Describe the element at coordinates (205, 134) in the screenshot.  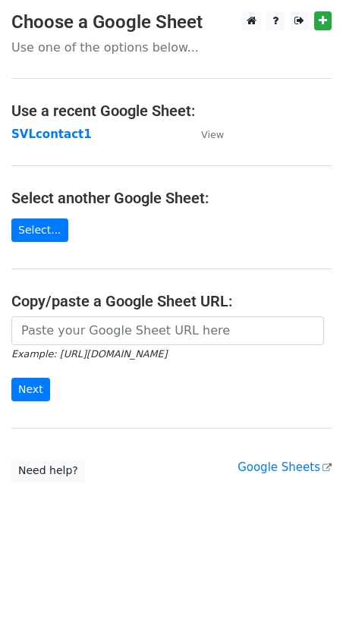
I see `a: View` at that location.